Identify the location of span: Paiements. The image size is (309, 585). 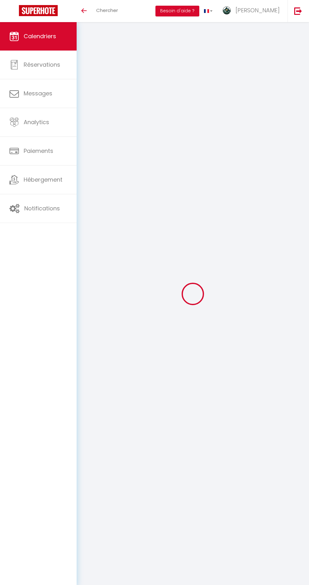
(39, 151).